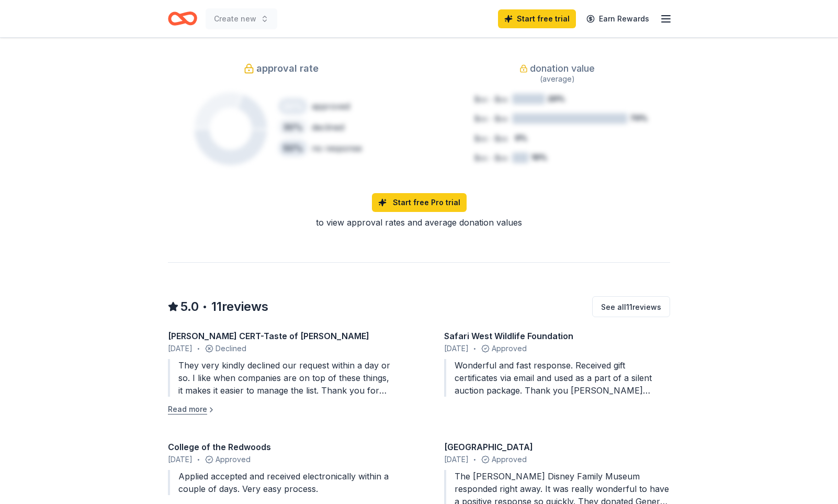 This screenshot has width=838, height=504. I want to click on a: Start free Pro trial, so click(419, 203).